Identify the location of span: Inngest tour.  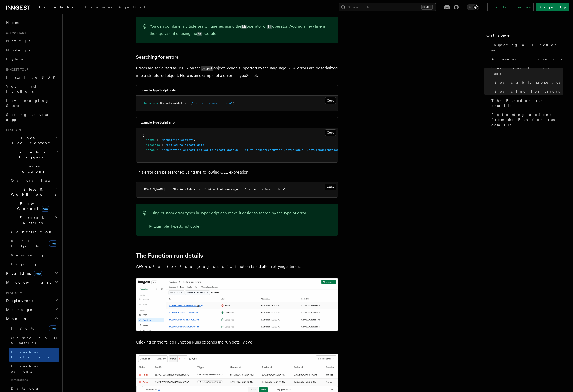
(16, 70).